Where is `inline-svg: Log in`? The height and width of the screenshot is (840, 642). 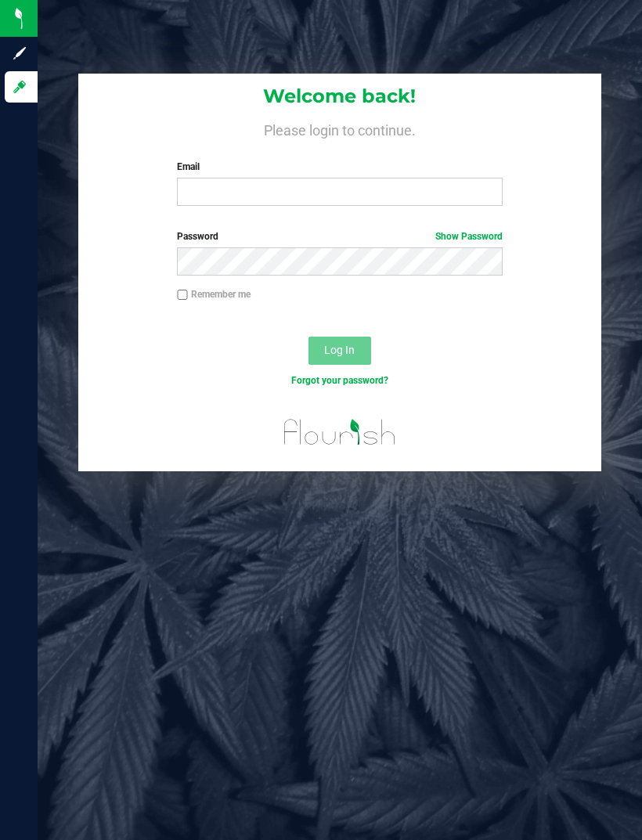
inline-svg: Log in is located at coordinates (19, 87).